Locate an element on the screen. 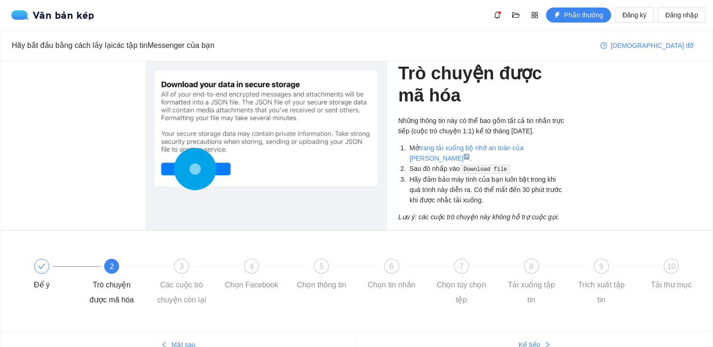 The width and height of the screenshot is (713, 347). font: Đăng ký is located at coordinates (634, 15).